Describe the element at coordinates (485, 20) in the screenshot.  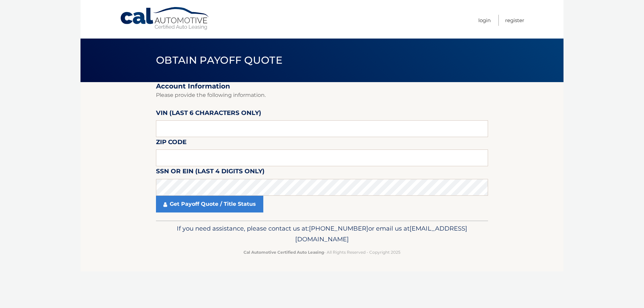
I see `a: Login` at that location.